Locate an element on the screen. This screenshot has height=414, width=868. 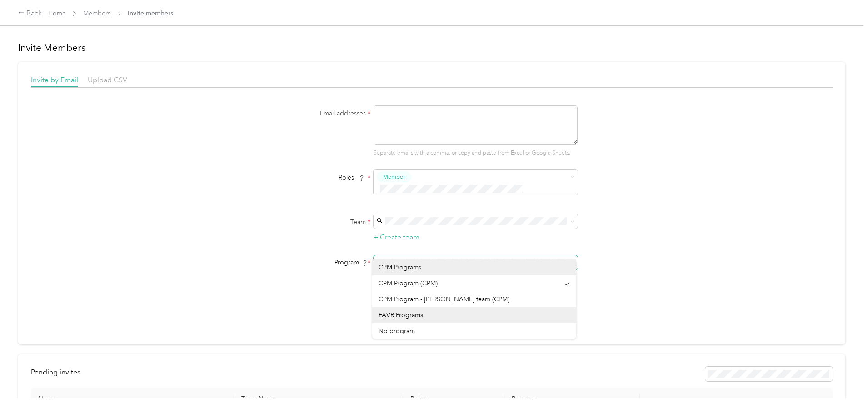
a: Members is located at coordinates (97, 13).